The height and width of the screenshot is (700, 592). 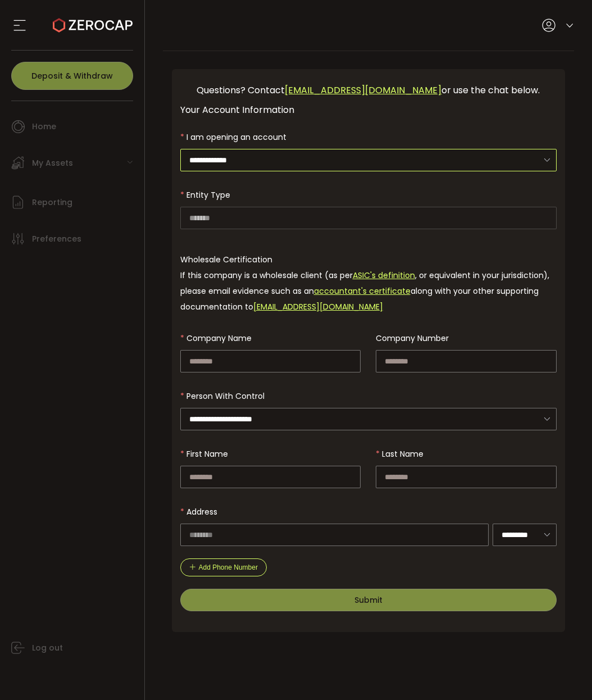 What do you see at coordinates (72, 76) in the screenshot?
I see `span: Deposit & Withdraw` at bounding box center [72, 76].